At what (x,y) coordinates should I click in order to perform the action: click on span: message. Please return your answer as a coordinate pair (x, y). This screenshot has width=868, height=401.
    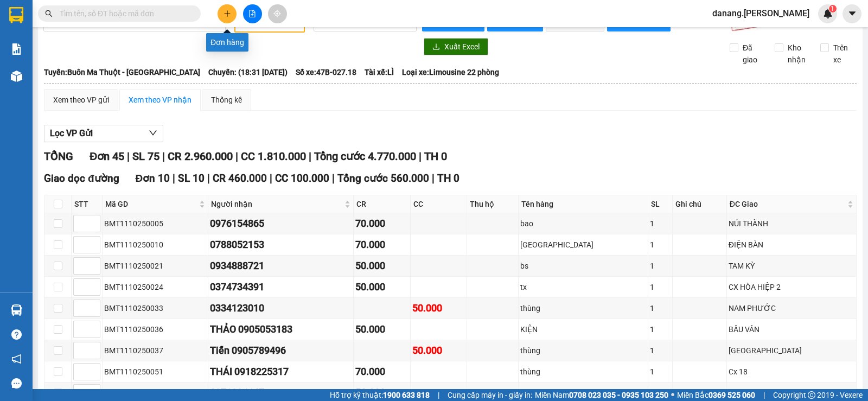
    Looking at the image, I should click on (16, 383).